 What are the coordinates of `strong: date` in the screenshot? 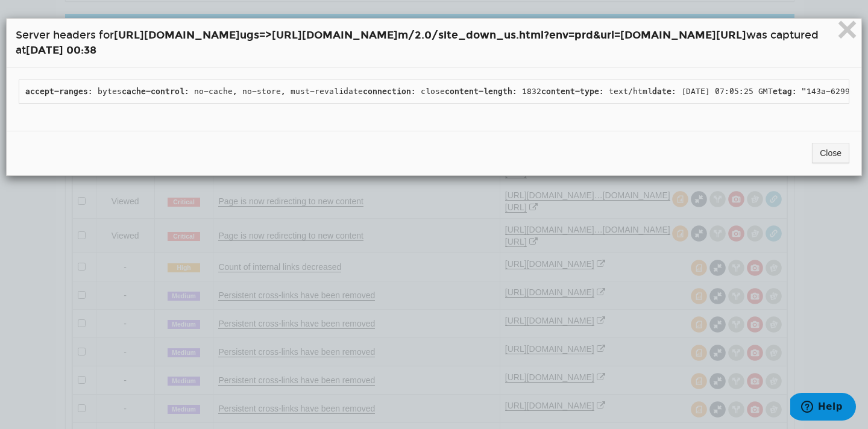 It's located at (662, 91).